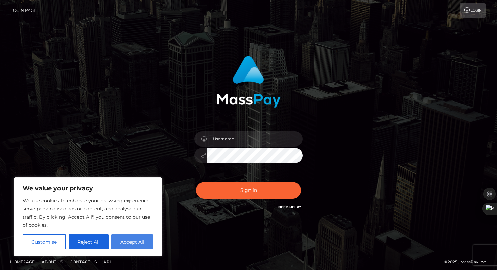 This screenshot has width=497, height=270. Describe the element at coordinates (89, 242) in the screenshot. I see `button: Reject All` at that location.